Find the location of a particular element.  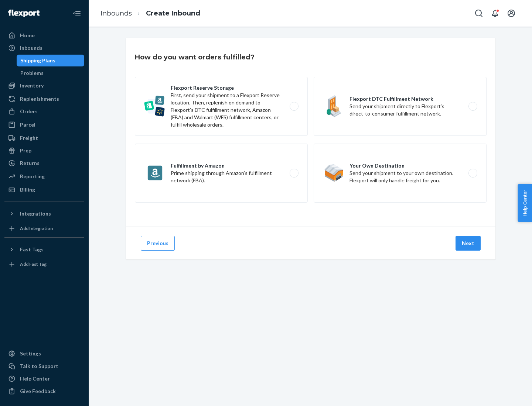

a: Settings is located at coordinates (44, 354).